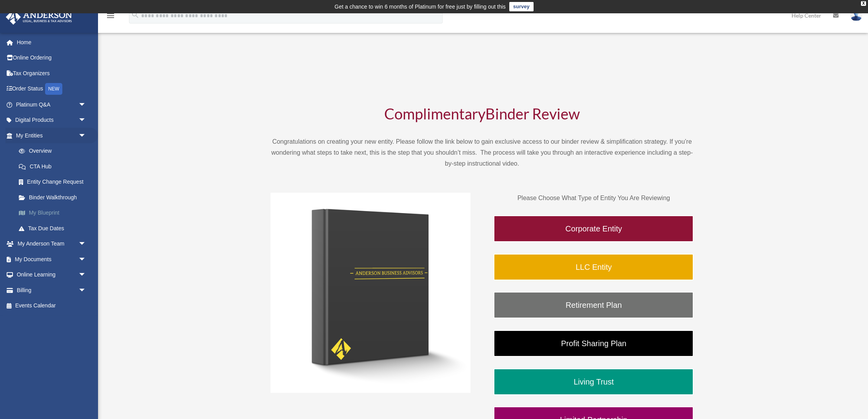 The width and height of the screenshot is (868, 419). What do you see at coordinates (55, 213) in the screenshot?
I see `a: My Blueprint` at bounding box center [55, 213].